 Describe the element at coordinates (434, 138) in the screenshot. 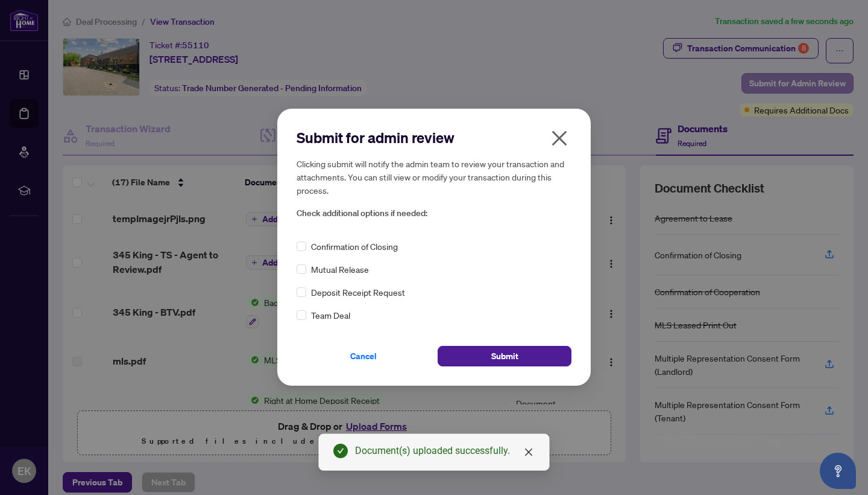

I see `h2: Submit for admin review` at that location.